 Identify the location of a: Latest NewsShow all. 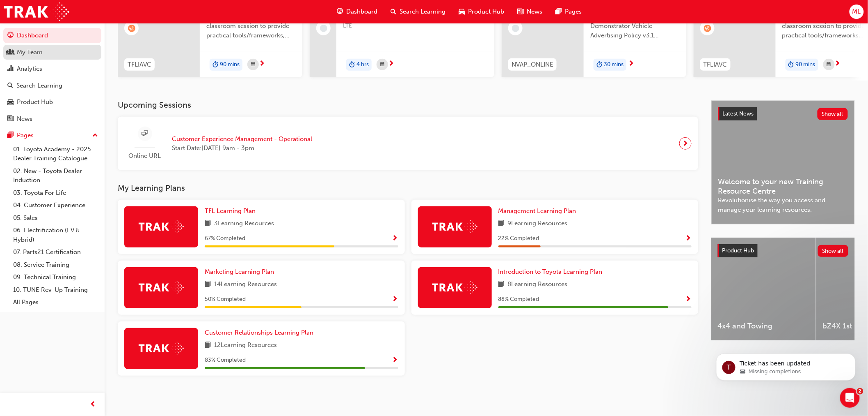
(784, 114).